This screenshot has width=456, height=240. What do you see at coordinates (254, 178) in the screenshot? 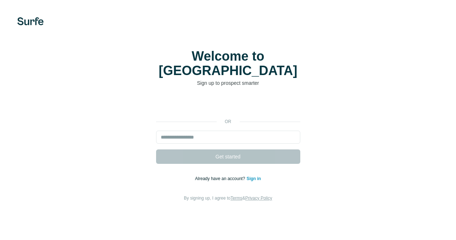
I see `a: Sign in` at bounding box center [254, 178].